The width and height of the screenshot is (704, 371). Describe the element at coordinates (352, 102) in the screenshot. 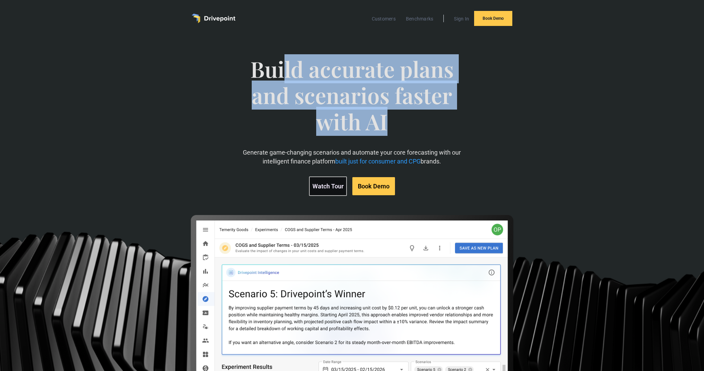

I see `span: Build accurate plans and scenarios faster with AI` at that location.